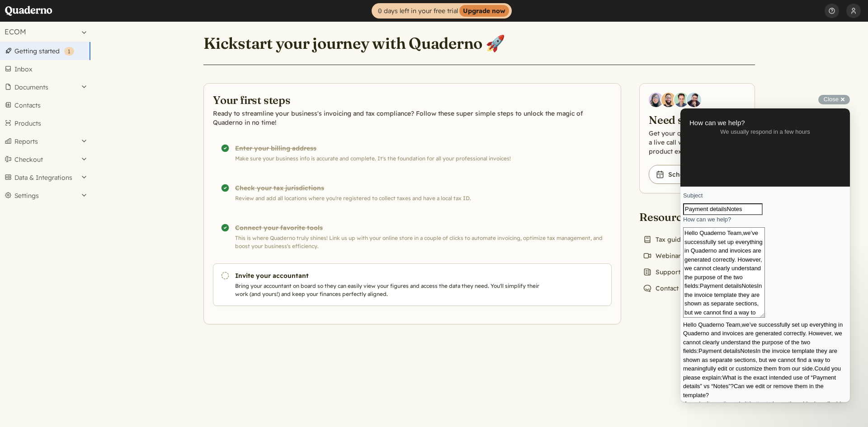  Describe the element at coordinates (674, 272) in the screenshot. I see `a: Support articles` at that location.